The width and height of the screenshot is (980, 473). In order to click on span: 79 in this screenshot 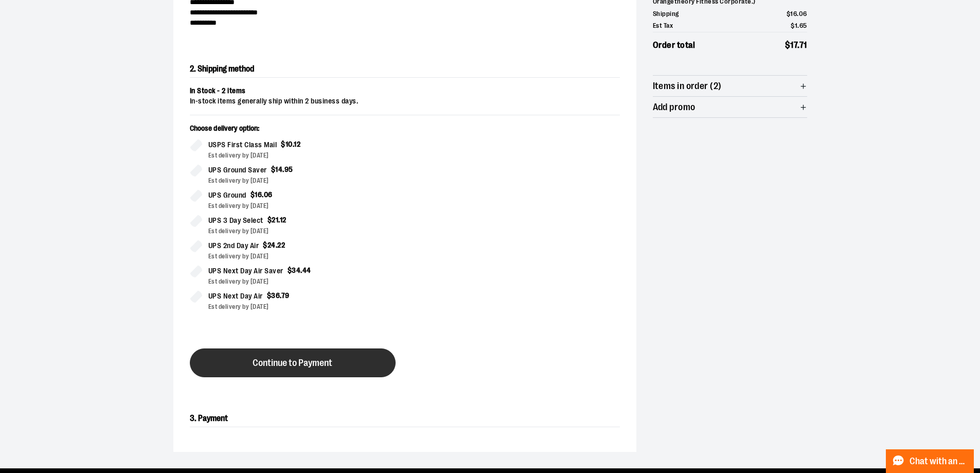, I will do `click(286, 295)`.